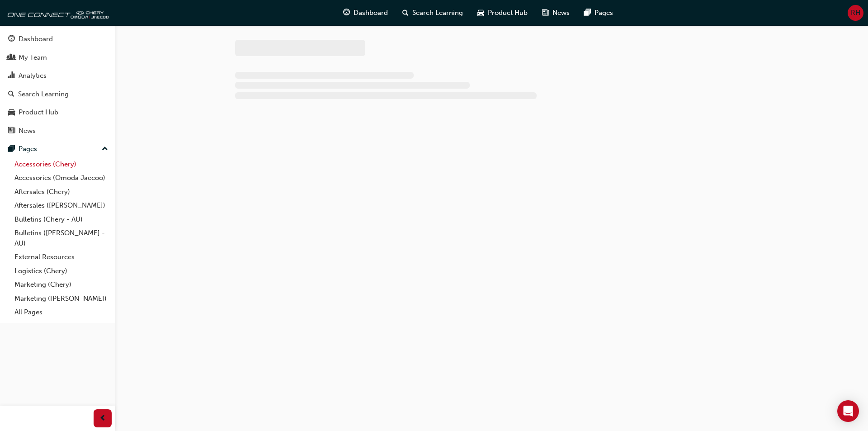 This screenshot has height=431, width=868. Describe the element at coordinates (57, 112) in the screenshot. I see `a: Product Hub` at that location.